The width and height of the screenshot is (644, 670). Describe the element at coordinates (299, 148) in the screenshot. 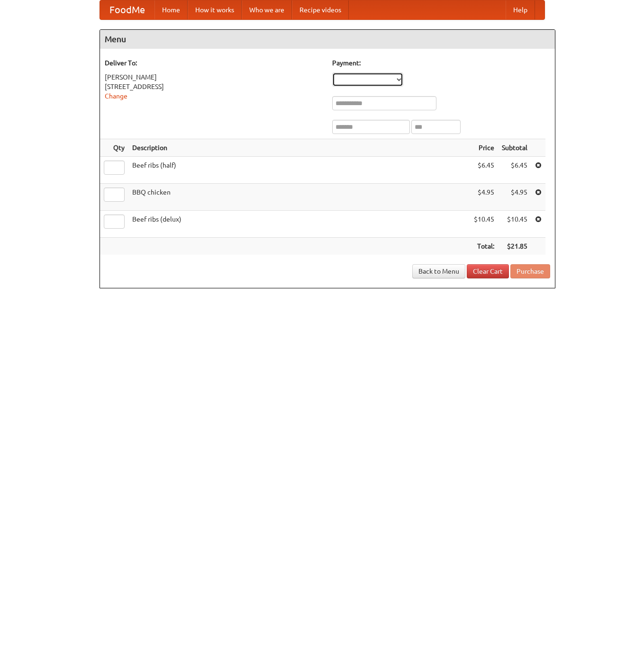

I see `th: Description` at that location.